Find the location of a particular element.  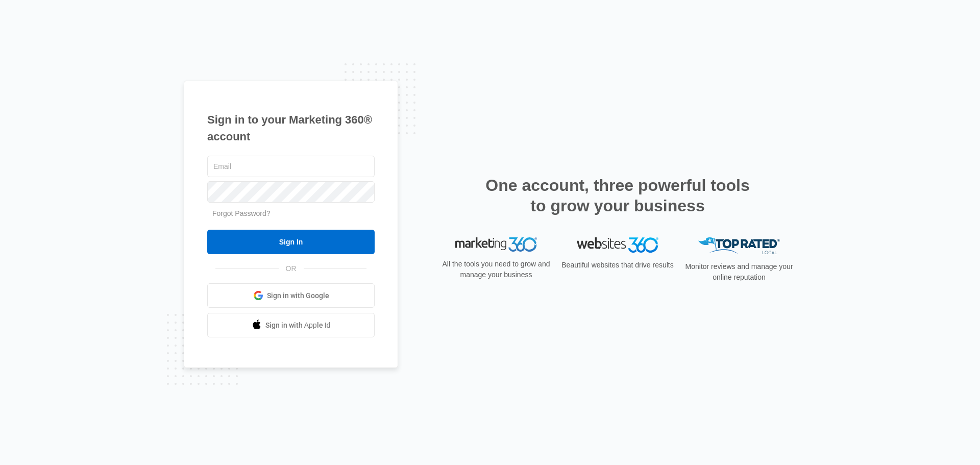

span: OR is located at coordinates (291, 268).